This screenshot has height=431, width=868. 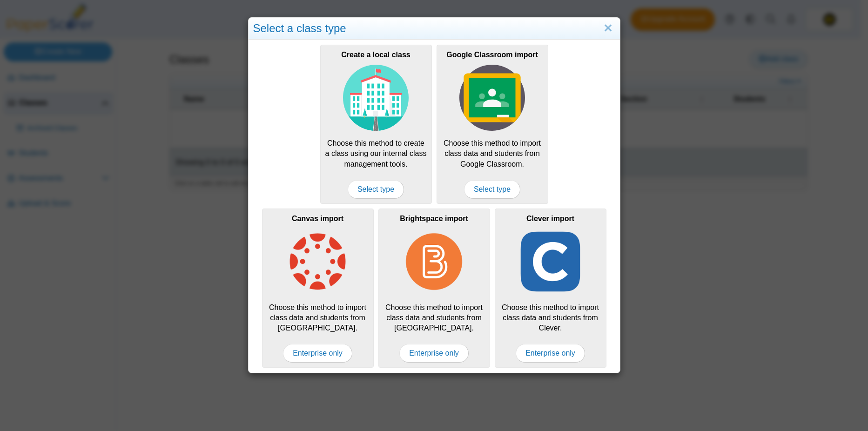 I want to click on b: Clever import, so click(x=550, y=219).